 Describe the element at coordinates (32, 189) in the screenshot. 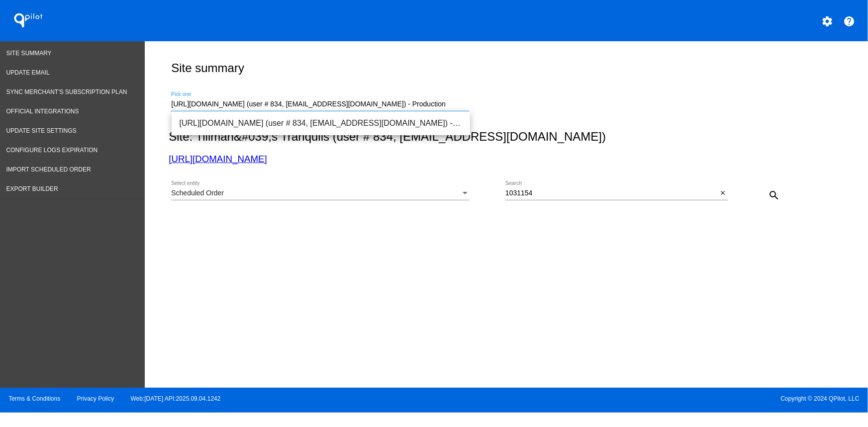

I see `span: Export Builder` at that location.